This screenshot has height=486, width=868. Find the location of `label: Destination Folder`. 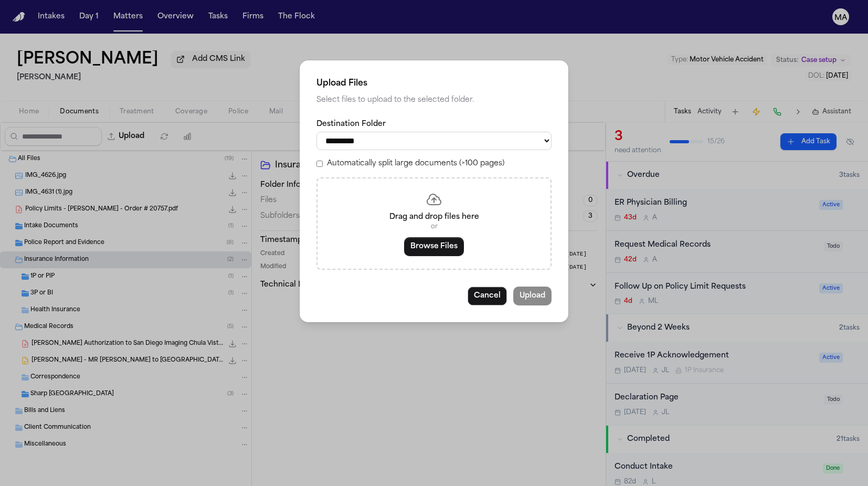

label: Destination Folder is located at coordinates (434, 124).